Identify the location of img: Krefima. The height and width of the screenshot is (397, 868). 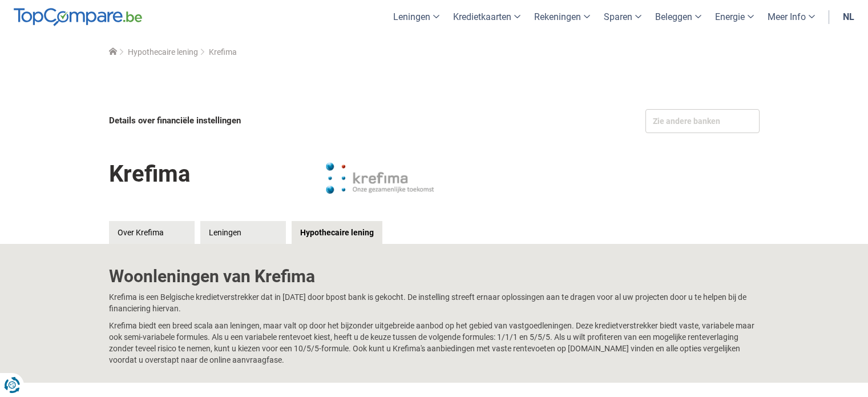
(380, 178).